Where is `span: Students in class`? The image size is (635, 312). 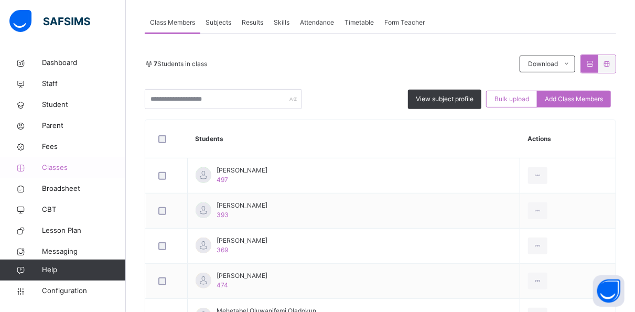
span: Students in class is located at coordinates (180, 64).